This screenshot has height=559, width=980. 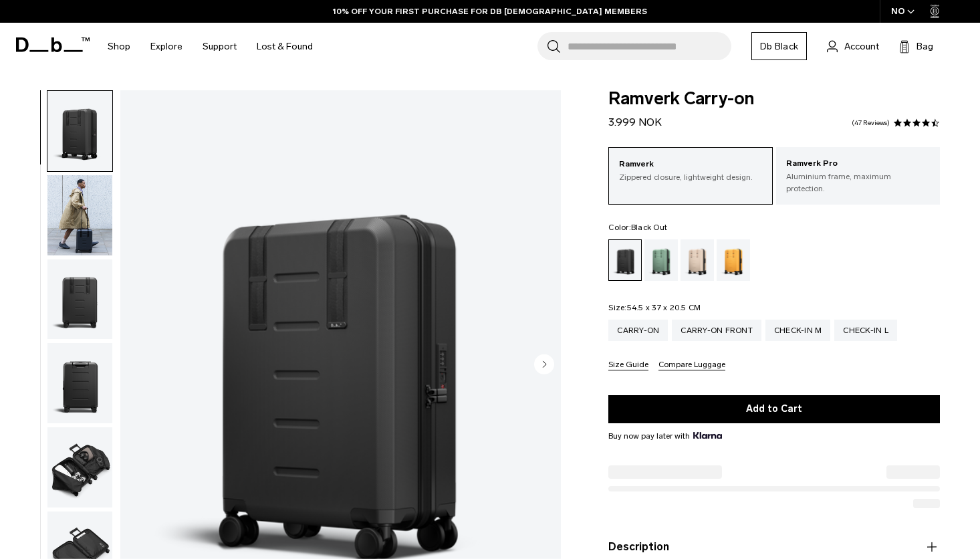 What do you see at coordinates (779, 46) in the screenshot?
I see `a: Db Black` at bounding box center [779, 46].